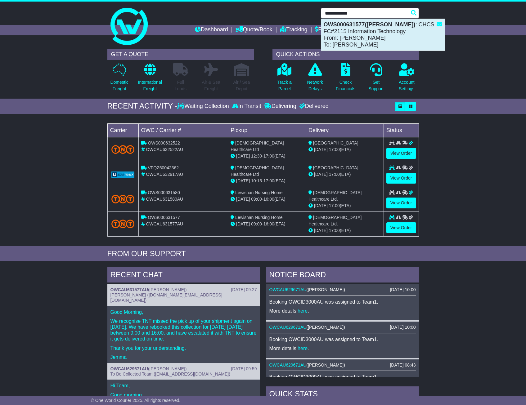 The width and height of the screenshot is (526, 405). I want to click on p: Air / Sea Depot, so click(242, 86).